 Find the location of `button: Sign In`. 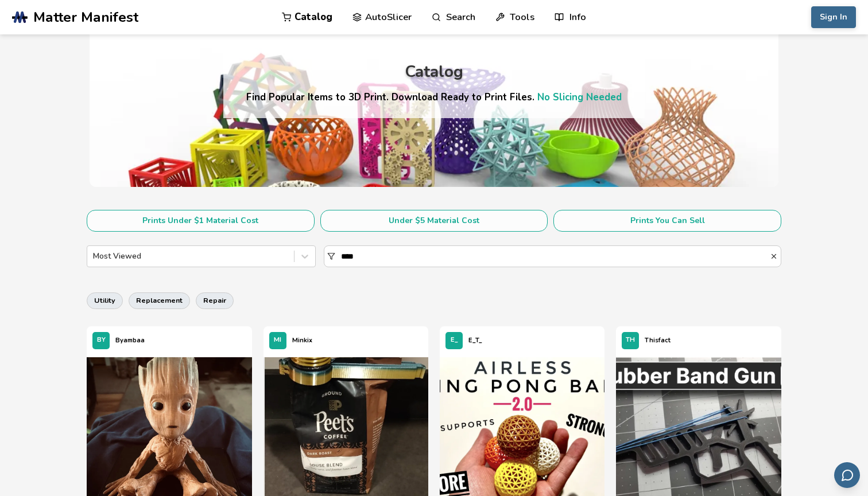

button: Sign In is located at coordinates (834, 17).